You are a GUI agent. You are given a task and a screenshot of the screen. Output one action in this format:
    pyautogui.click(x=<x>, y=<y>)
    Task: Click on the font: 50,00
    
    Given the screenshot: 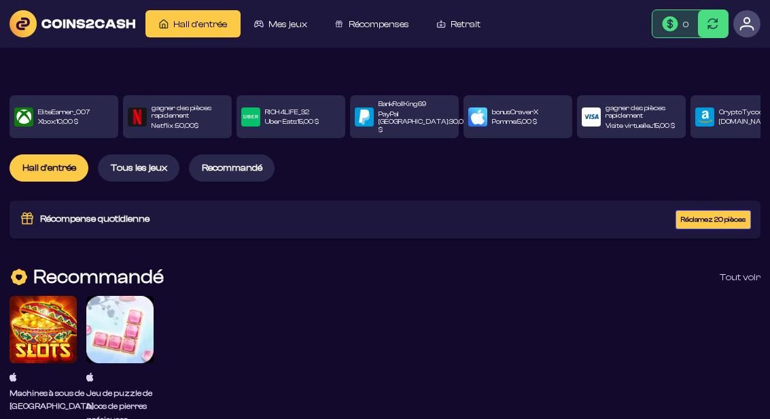 What is the action you would take?
    pyautogui.click(x=185, y=126)
    